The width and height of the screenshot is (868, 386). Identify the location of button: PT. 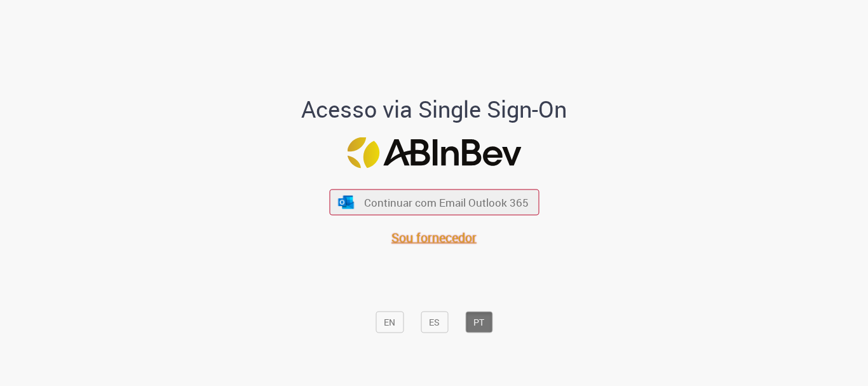
(478, 322).